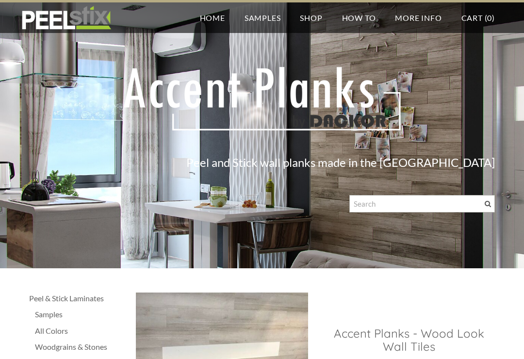 Image resolution: width=524 pixels, height=359 pixels. Describe the element at coordinates (487, 204) in the screenshot. I see `span: Search` at that location.